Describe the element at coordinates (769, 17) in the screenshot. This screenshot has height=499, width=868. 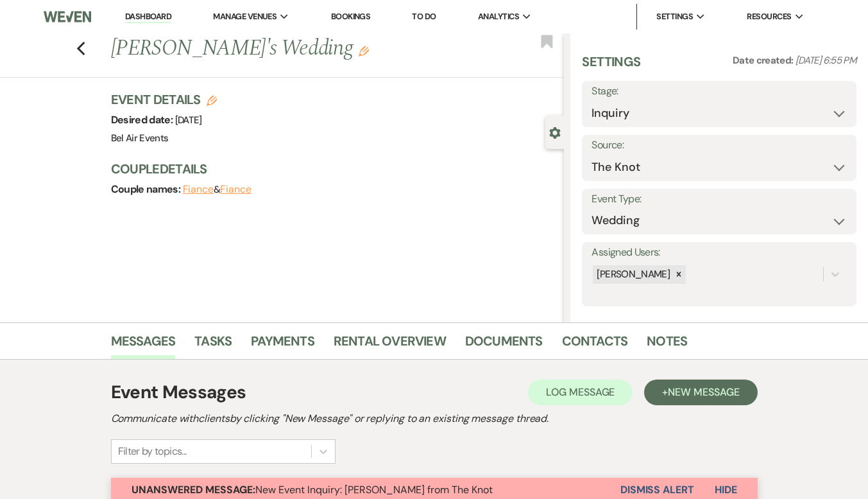
I see `span: Resources` at that location.